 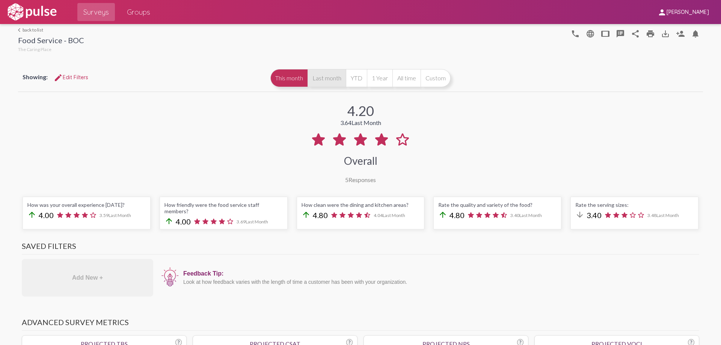 I want to click on button: 1 Year, so click(x=380, y=78).